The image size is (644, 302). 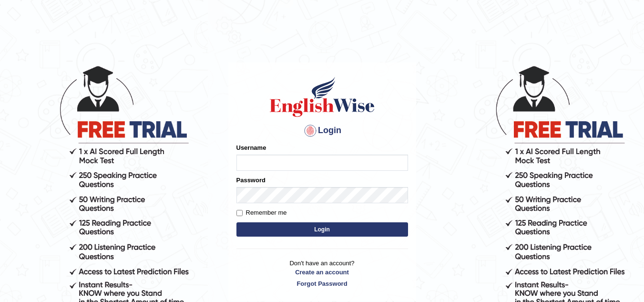 What do you see at coordinates (251, 147) in the screenshot?
I see `label: Username` at bounding box center [251, 147].